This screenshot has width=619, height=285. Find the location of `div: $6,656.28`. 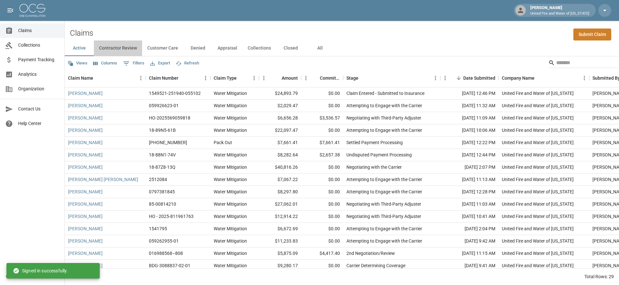

div: $6,656.28 is located at coordinates (280, 118).